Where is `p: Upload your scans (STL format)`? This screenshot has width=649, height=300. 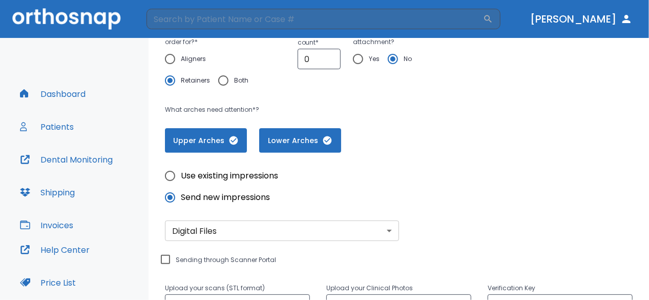
p: Upload your scans (STL format) is located at coordinates (237, 288).